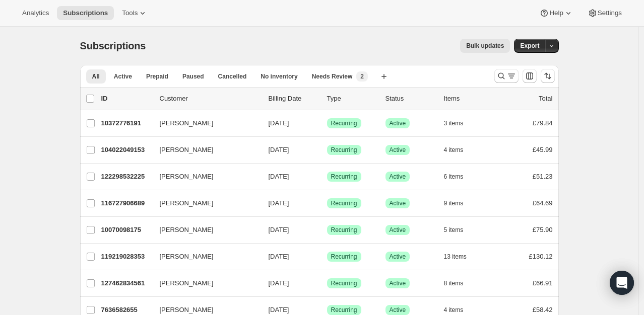  What do you see at coordinates (543, 283) in the screenshot?
I see `span: £66.91` at bounding box center [543, 283].